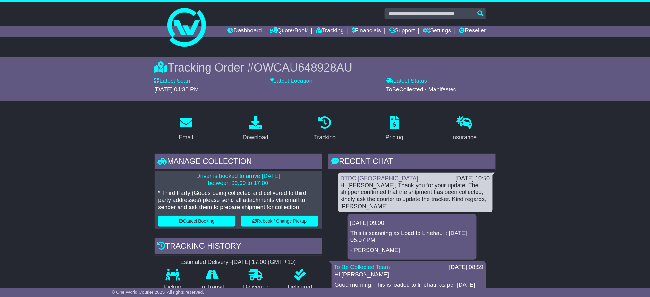  What do you see at coordinates (238, 162) in the screenshot?
I see `div: Manage collection` at bounding box center [238, 162].